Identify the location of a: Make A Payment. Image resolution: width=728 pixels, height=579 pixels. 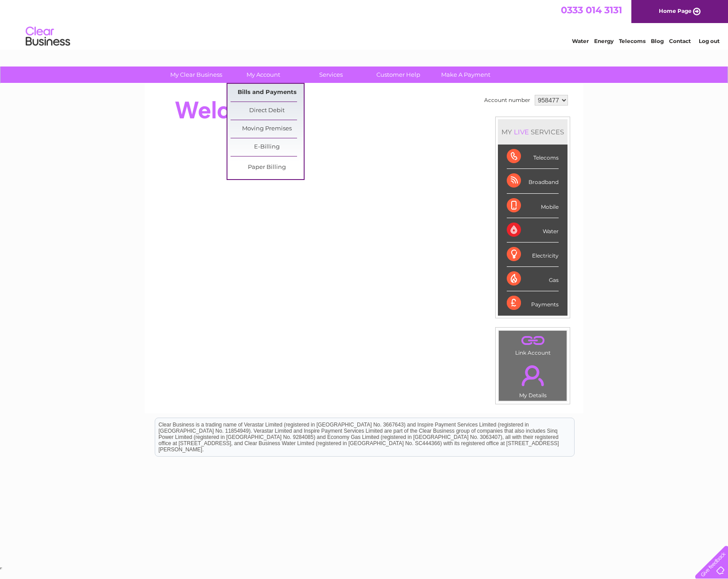
(466, 75).